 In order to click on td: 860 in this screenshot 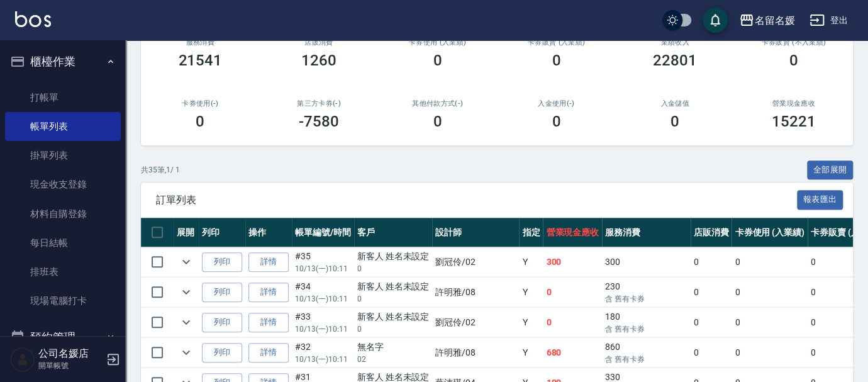, I will do `click(646, 353)`.